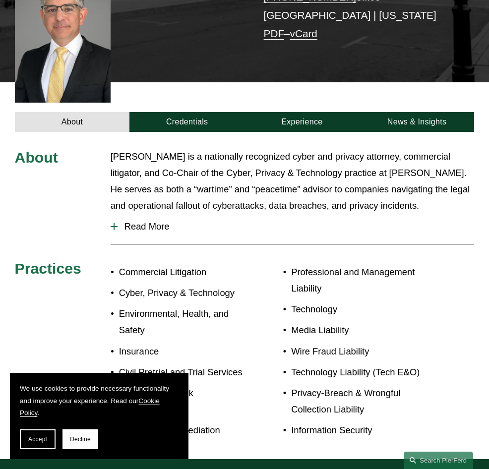 This screenshot has height=469, width=489. I want to click on a: News & Insights, so click(417, 122).